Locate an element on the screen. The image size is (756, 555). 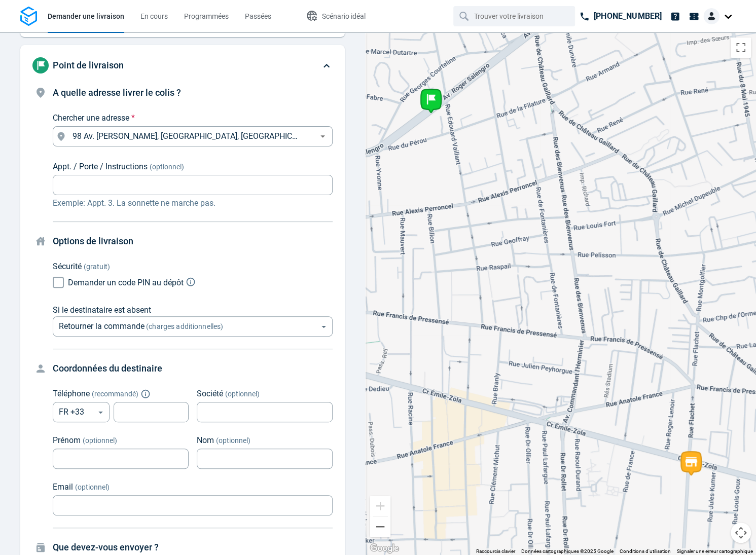
span: Données cartographiques ©2025 Google is located at coordinates (567, 551).